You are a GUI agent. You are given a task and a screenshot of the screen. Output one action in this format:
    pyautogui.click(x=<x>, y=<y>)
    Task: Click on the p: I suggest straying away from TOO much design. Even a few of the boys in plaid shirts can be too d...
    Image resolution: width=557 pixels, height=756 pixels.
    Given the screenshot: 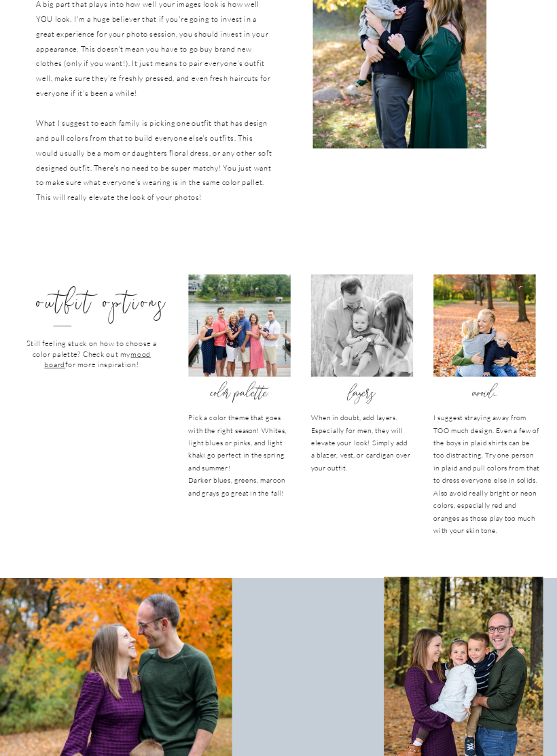 What is the action you would take?
    pyautogui.click(x=487, y=452)
    